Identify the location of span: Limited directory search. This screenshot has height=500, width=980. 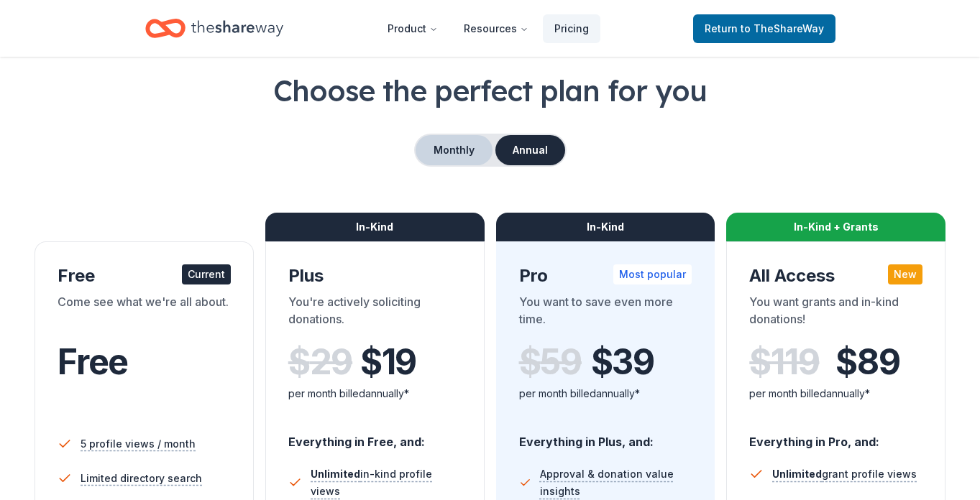
(141, 479).